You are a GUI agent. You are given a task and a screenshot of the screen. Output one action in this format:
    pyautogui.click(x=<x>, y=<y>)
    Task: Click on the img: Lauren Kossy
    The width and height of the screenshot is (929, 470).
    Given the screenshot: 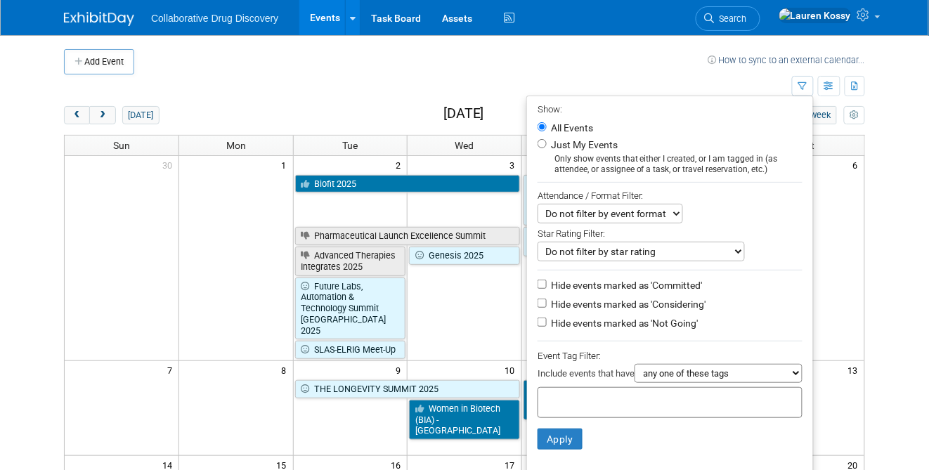 What is the action you would take?
    pyautogui.click(x=815, y=15)
    